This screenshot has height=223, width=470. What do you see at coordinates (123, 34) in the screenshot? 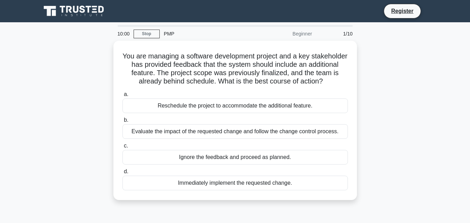
I see `div: 10:00` at bounding box center [123, 34].